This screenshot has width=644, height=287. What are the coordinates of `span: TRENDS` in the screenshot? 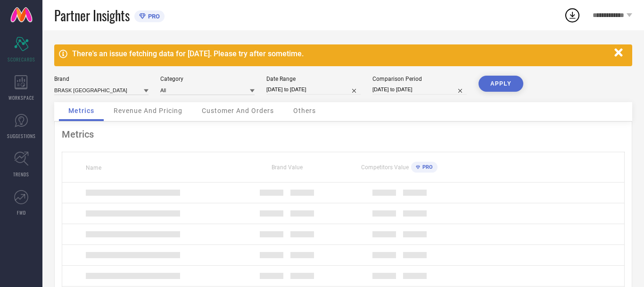 It's located at (21, 174).